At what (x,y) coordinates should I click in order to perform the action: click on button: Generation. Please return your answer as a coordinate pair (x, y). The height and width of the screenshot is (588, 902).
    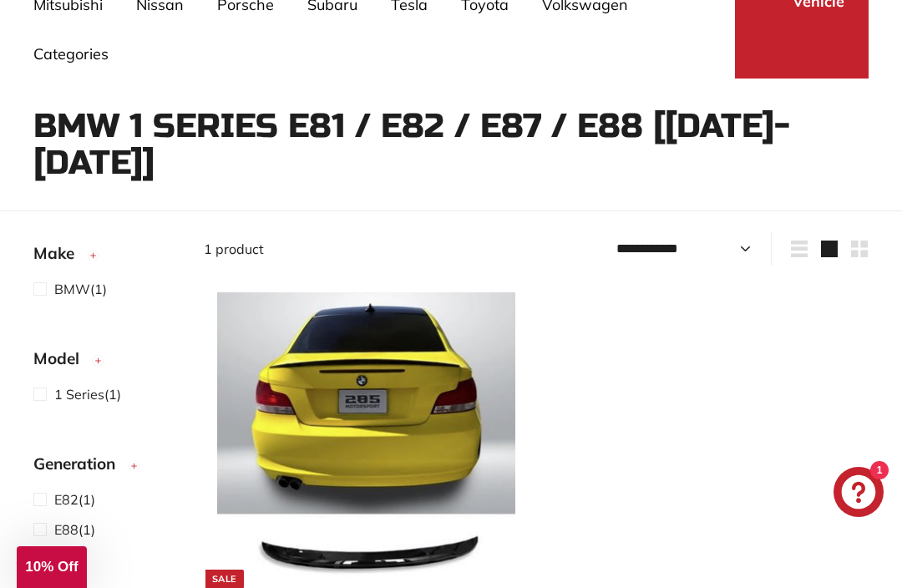
    Looking at the image, I should click on (105, 468).